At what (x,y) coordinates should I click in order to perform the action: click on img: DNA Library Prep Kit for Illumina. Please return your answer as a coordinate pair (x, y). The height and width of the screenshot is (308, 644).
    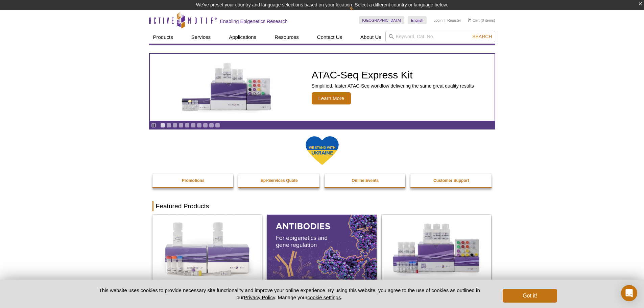
    Looking at the image, I should click on (207, 248).